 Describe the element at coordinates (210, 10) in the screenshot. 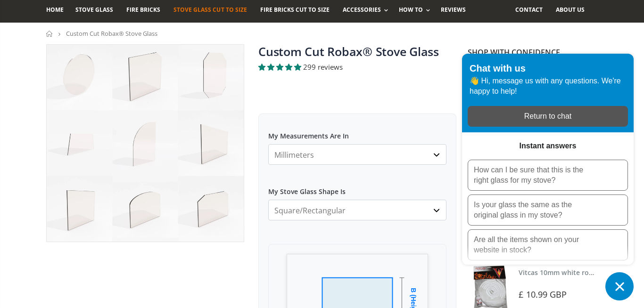

I see `span: Stove Glass Cut To Size` at that location.